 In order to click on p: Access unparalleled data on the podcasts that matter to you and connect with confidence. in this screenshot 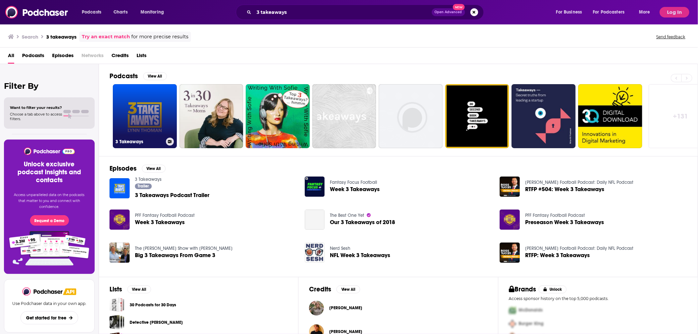, I will do `click(49, 201)`.